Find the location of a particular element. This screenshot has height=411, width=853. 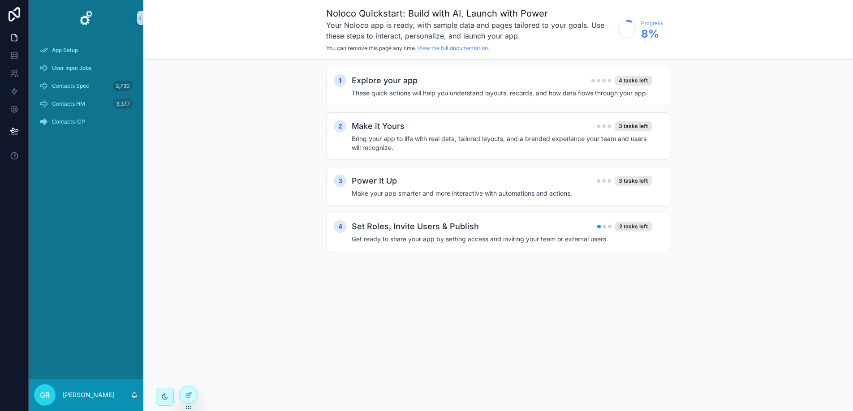

span: Contacts Spec is located at coordinates (70, 86).